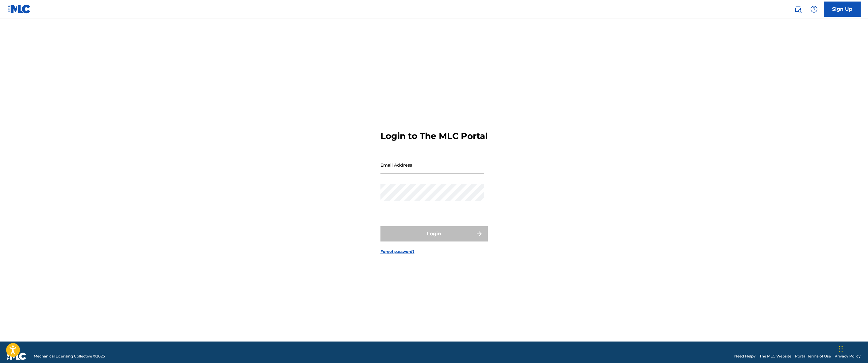 The height and width of the screenshot is (363, 868). What do you see at coordinates (434, 136) in the screenshot?
I see `h3: Login to The MLC Portal` at bounding box center [434, 136].